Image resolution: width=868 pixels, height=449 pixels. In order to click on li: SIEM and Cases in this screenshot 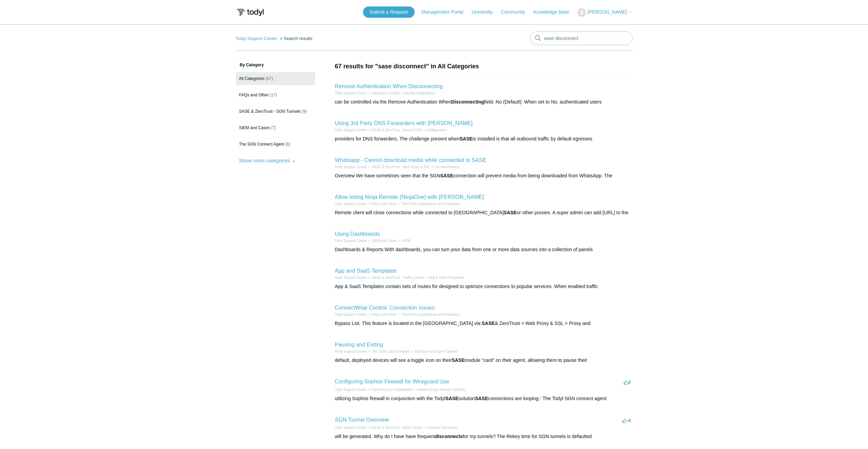, I will do `click(382, 240)`.